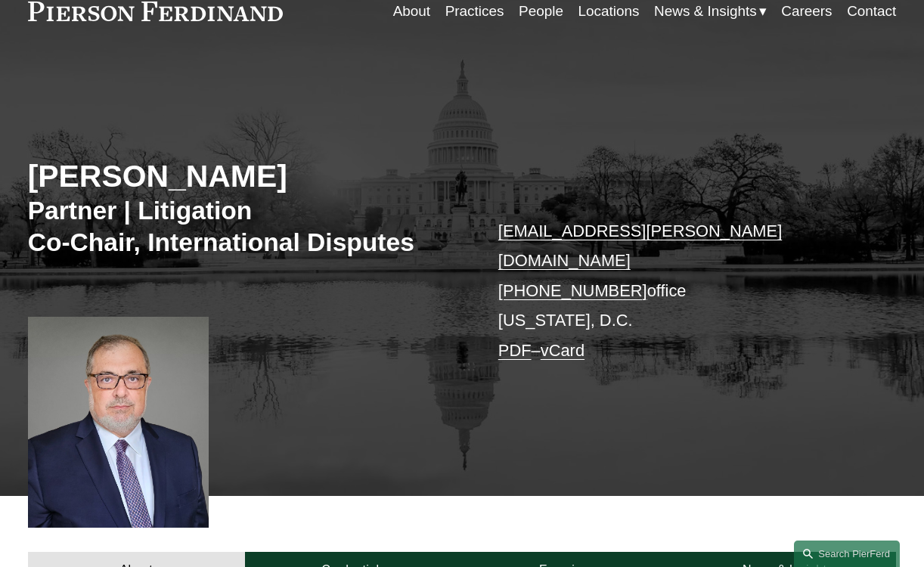 The image size is (924, 567). What do you see at coordinates (245, 226) in the screenshot?
I see `h3: Partner | Litigation Co-Chair, International Disputes` at bounding box center [245, 226].